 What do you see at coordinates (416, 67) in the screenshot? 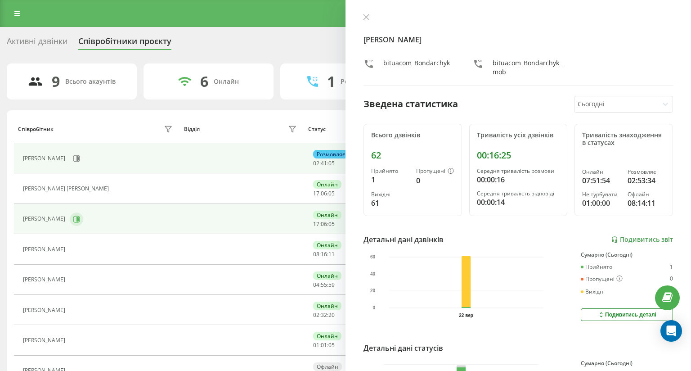
I see `div: bituacom_Bondarchyk` at bounding box center [416, 67].